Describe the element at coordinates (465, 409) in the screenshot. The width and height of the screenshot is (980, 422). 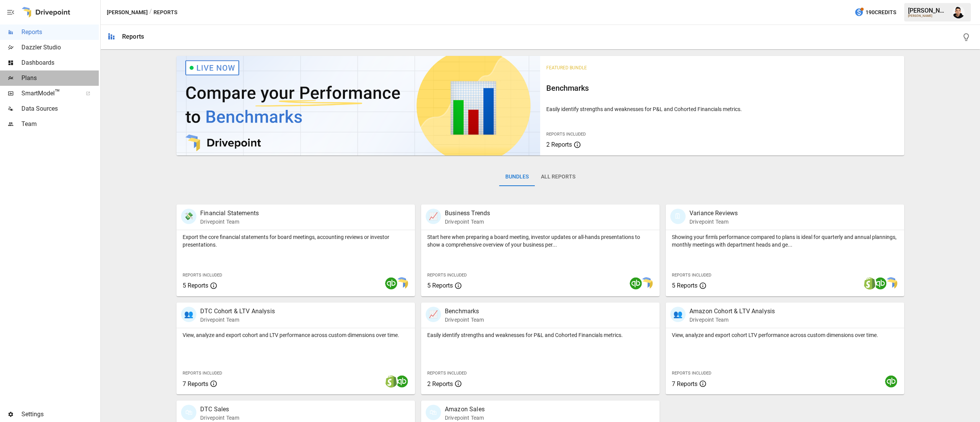
I see `p: Amazon Sales` at that location.